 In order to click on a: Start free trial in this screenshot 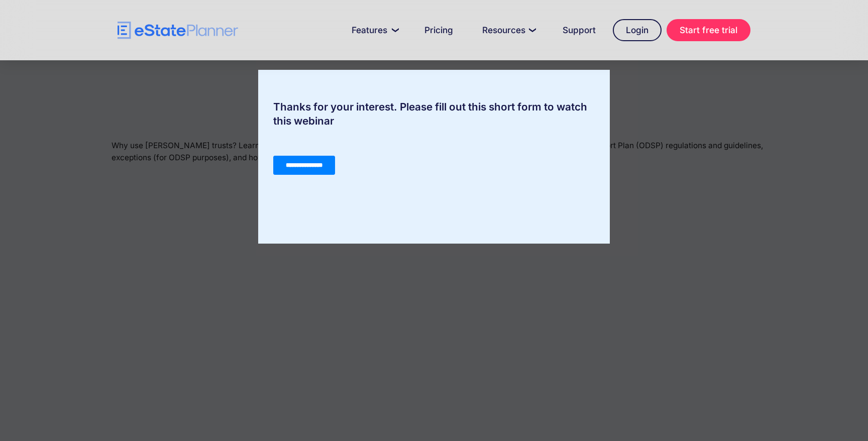, I will do `click(708, 30)`.